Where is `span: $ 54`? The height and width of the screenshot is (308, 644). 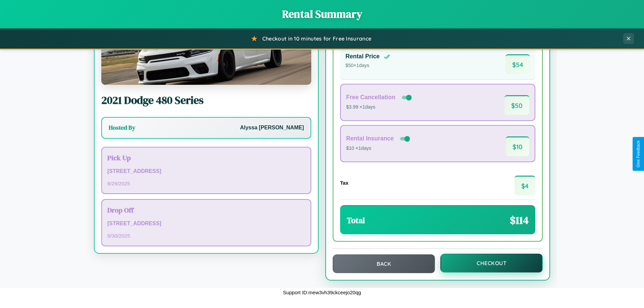 span: $ 54 is located at coordinates (517, 64).